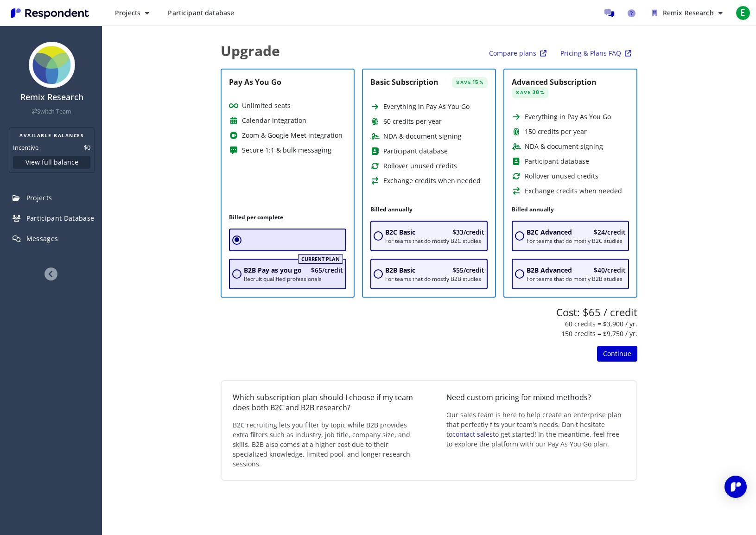 The image size is (756, 535). What do you see at coordinates (25, 148) in the screenshot?
I see `dt: Incentive` at bounding box center [25, 148].